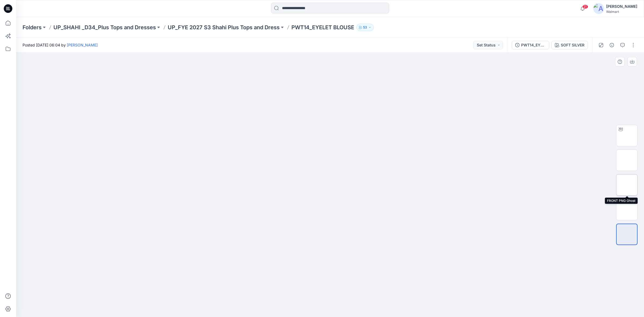 The width and height of the screenshot is (644, 317). What do you see at coordinates (223, 27) in the screenshot?
I see `a: UP_FYE 2027 S3 Shahi Plus Tops and Dress` at bounding box center [223, 27].